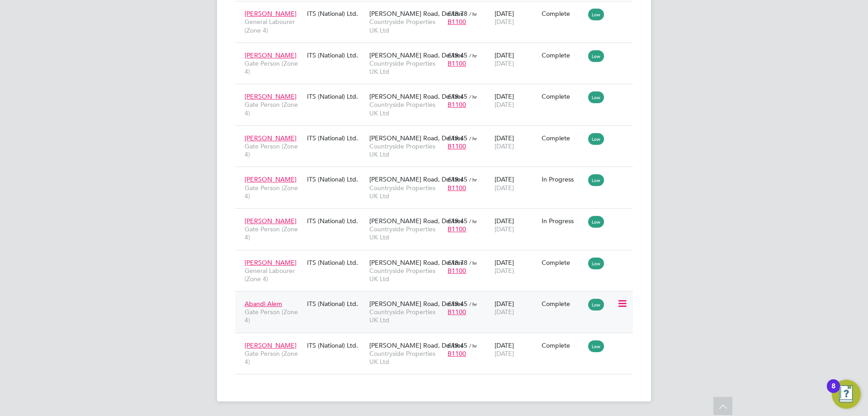 Image resolution: width=868 pixels, height=416 pixels. I want to click on span: Abandi Alem, so click(263, 304).